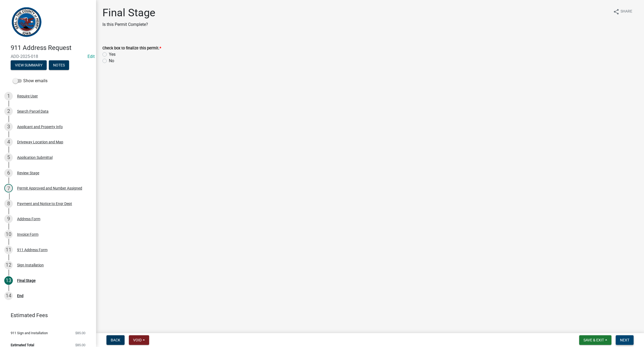  What do you see at coordinates (129, 24) in the screenshot?
I see `p: Is this Permit Complete?` at bounding box center [129, 24].